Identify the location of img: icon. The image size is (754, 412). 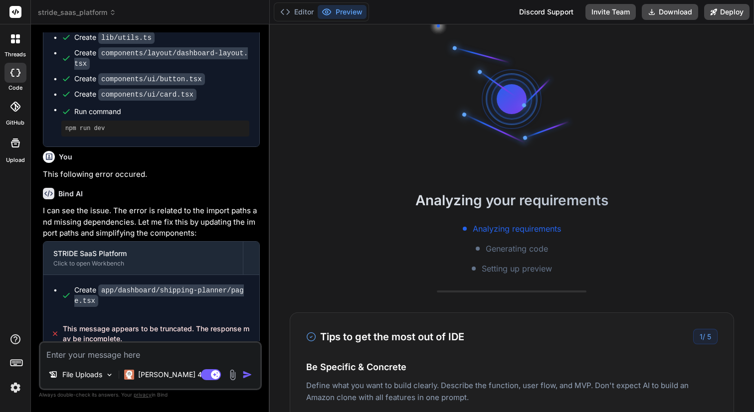
(247, 375).